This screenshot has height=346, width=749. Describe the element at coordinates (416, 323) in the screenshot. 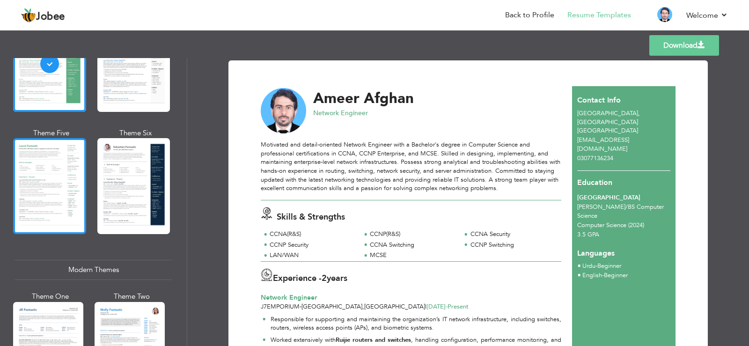

I see `p: Responsible for supporting and maintaining the organization’s IT network infrastructure, includin...` at that location.